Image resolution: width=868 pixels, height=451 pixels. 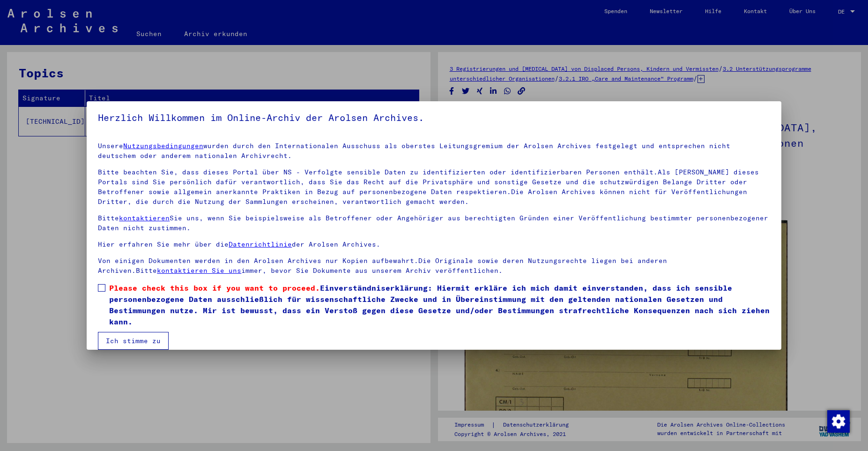 What do you see at coordinates (838, 421) in the screenshot?
I see `div: Zustimmung ändern` at bounding box center [838, 421].